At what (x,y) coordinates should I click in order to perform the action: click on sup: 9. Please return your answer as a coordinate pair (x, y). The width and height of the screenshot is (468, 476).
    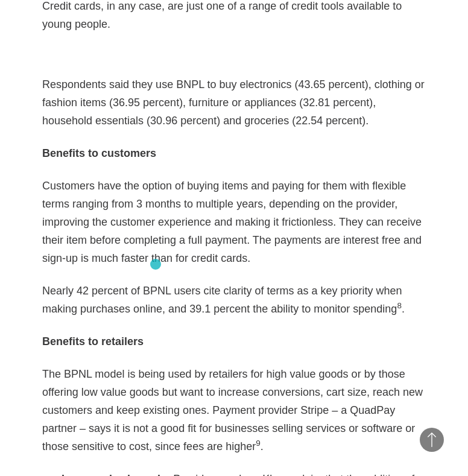
    Looking at the image, I should click on (258, 443).